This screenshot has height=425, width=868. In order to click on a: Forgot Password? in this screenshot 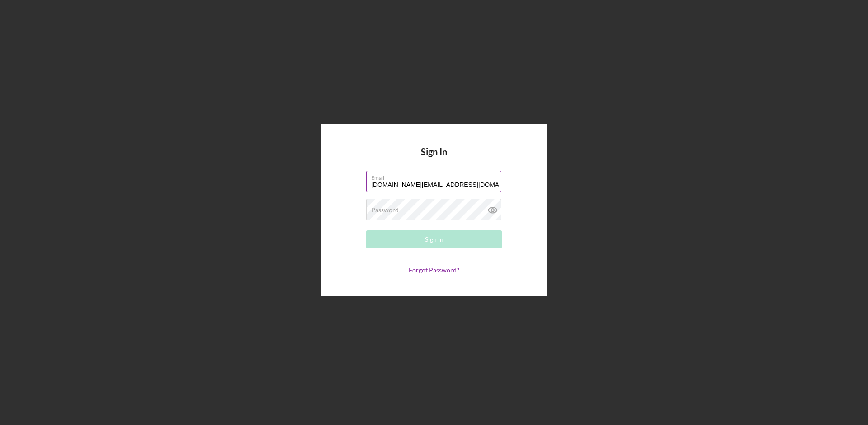, I will do `click(434, 270)`.